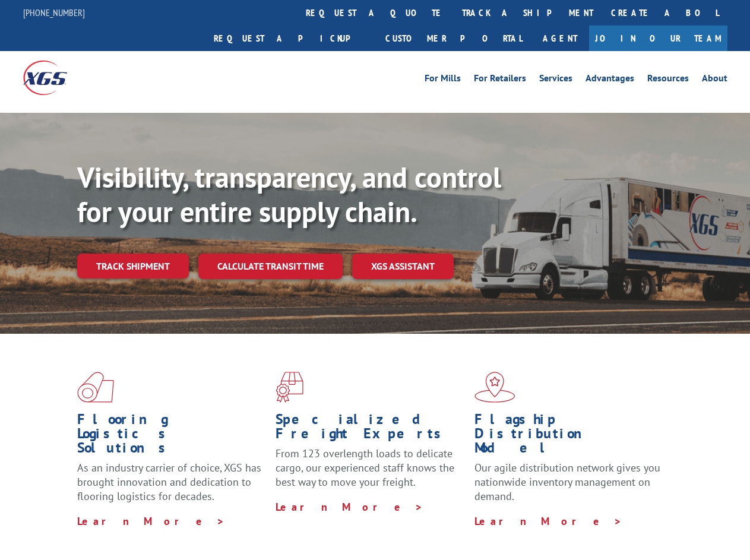 This screenshot has height=560, width=750. Describe the element at coordinates (560, 38) in the screenshot. I see `a: Agent` at that location.